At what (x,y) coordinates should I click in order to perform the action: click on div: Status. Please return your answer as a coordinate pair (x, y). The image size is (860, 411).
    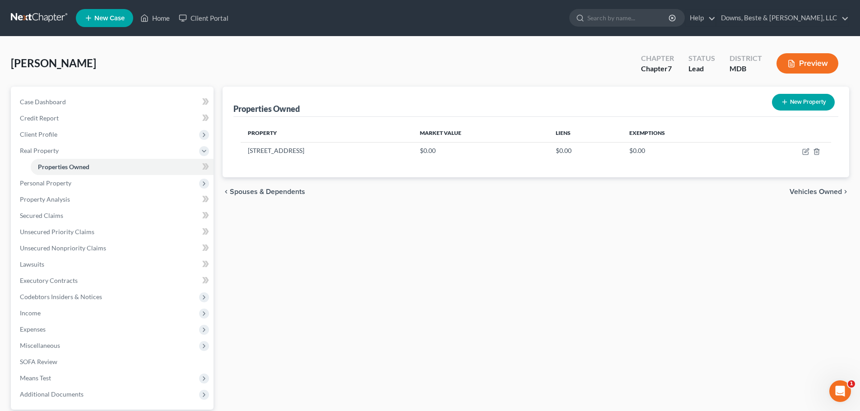
    Looking at the image, I should click on (701, 58).